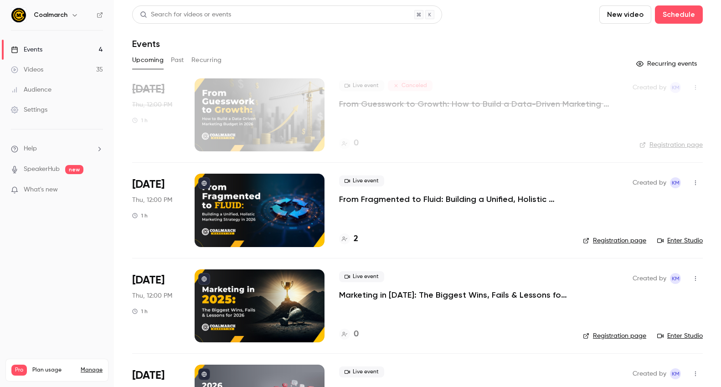 Image resolution: width=721 pixels, height=387 pixels. I want to click on h1: Events, so click(146, 44).